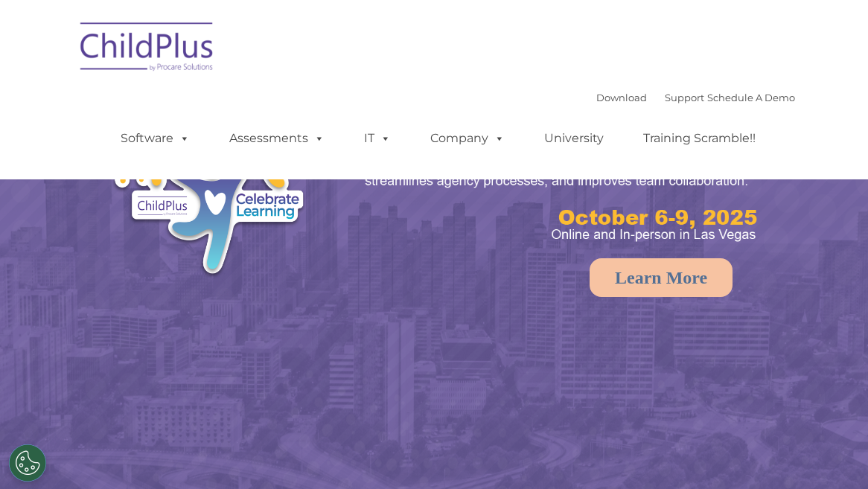  Describe the element at coordinates (277, 138) in the screenshot. I see `a: Assessments` at that location.